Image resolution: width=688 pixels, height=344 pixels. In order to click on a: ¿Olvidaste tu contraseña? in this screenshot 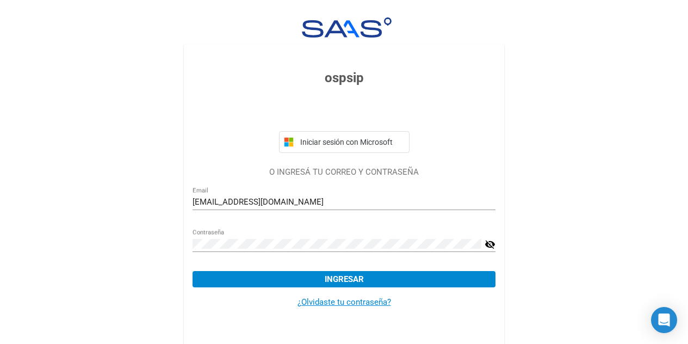, I will do `click(344, 302)`.